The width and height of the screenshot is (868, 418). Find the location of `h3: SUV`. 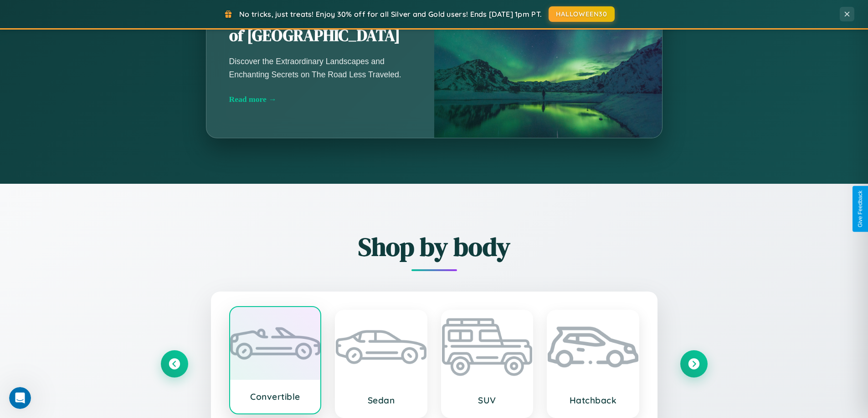

h3: SUV is located at coordinates (486, 401).